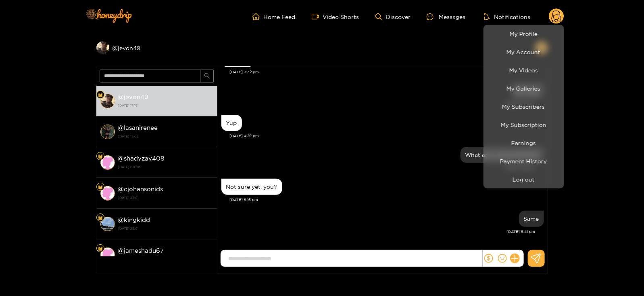  Describe the element at coordinates (524, 125) in the screenshot. I see `a: My Subscription` at that location.